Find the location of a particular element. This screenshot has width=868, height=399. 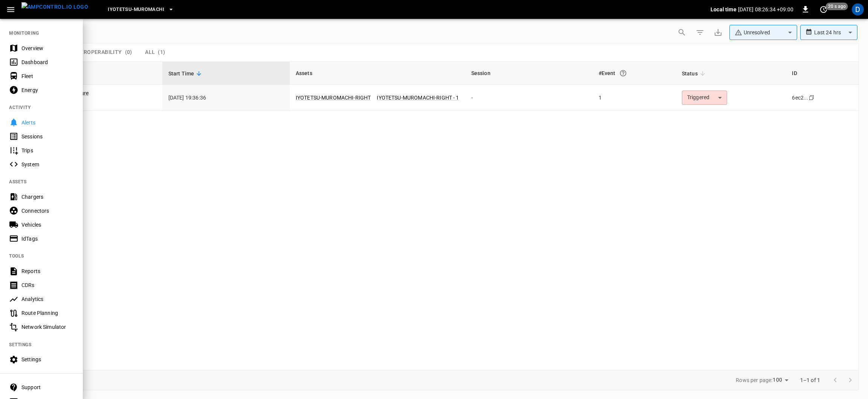

div: Dashboard is located at coordinates (48, 62).